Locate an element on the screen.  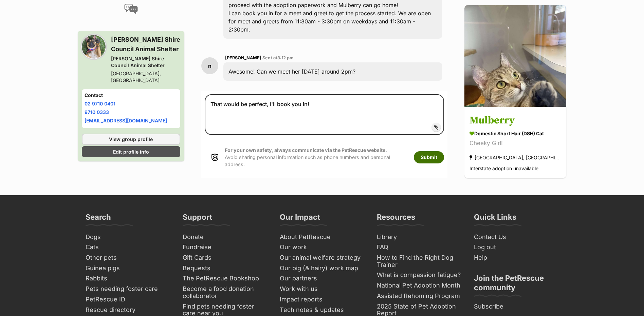
a: View group profile is located at coordinates (131, 139).